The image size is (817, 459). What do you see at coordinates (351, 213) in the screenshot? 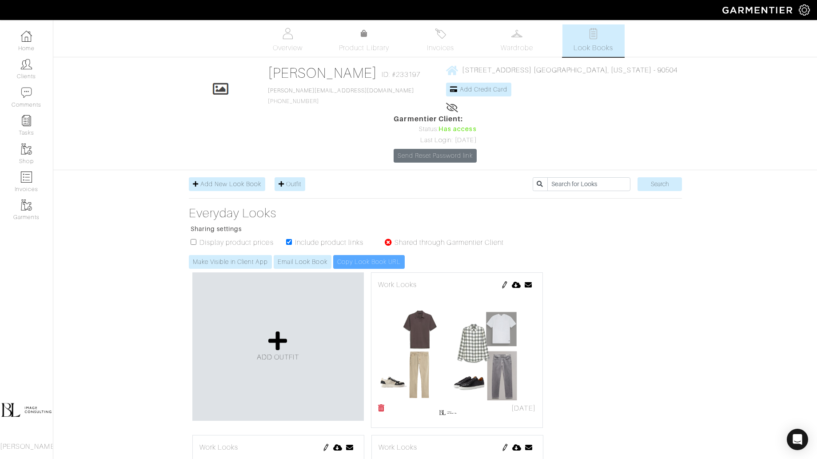
I see `a: Everyday Looks` at bounding box center [351, 213].